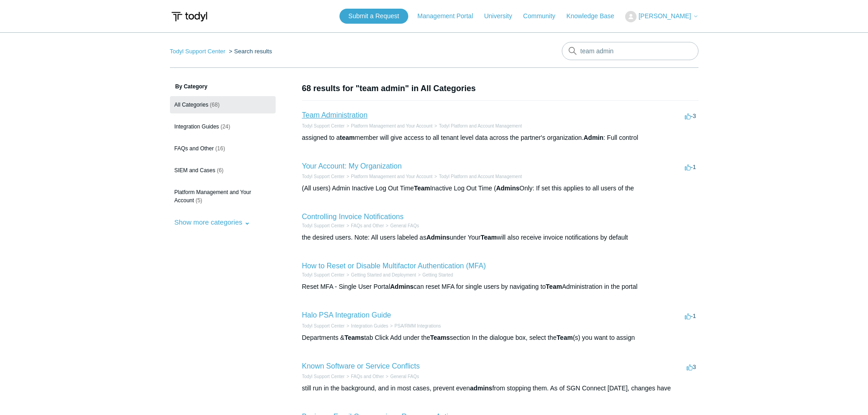 The height and width of the screenshot is (415, 868). What do you see at coordinates (194, 148) in the screenshot?
I see `span: FAQs and Other` at bounding box center [194, 148].